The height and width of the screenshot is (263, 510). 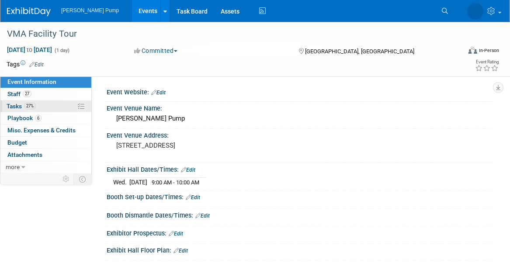 What do you see at coordinates (473, 50) in the screenshot?
I see `img: Format-Inperson.png` at bounding box center [473, 50].